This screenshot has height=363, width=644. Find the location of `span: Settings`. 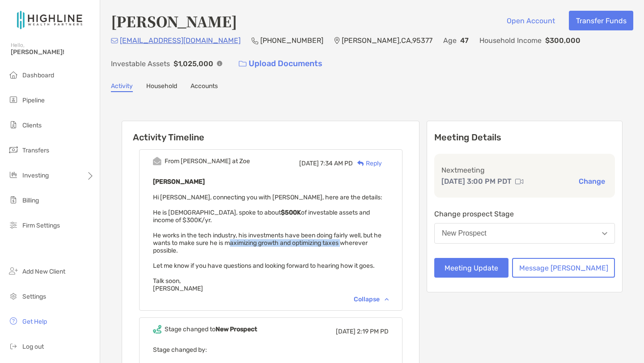

span: Settings is located at coordinates (34, 296).